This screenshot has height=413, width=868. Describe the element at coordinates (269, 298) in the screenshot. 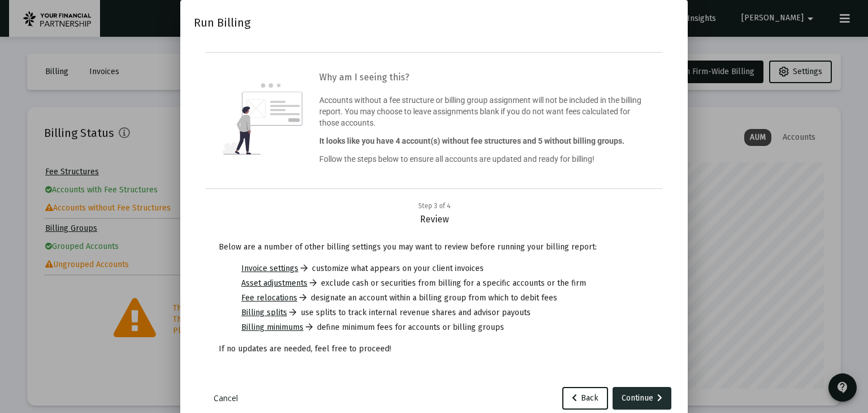

I see `a: Fee relocations` at that location.